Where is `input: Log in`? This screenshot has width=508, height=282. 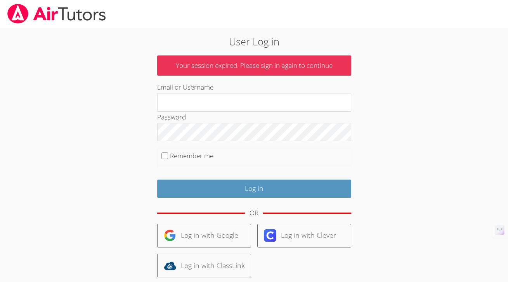 input: Log in is located at coordinates (254, 189).